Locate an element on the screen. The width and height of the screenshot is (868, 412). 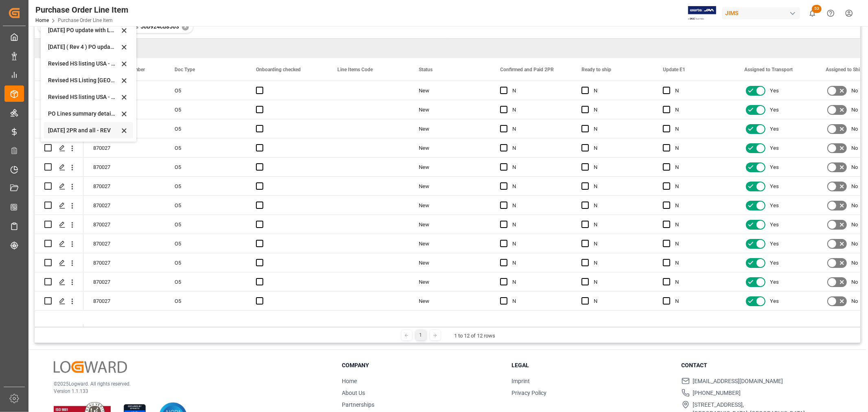
span: Ready to ship is located at coordinates (596, 70).